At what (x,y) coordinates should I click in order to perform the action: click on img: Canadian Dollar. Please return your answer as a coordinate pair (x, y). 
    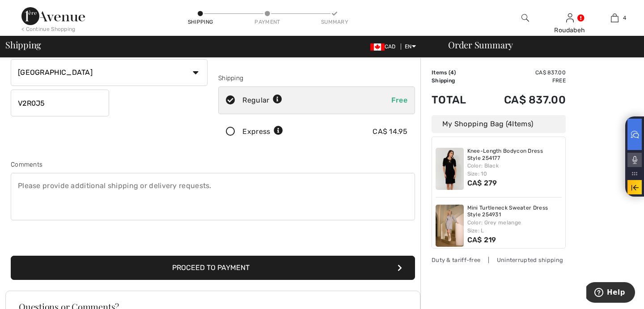
    Looking at the image, I should click on (378, 47).